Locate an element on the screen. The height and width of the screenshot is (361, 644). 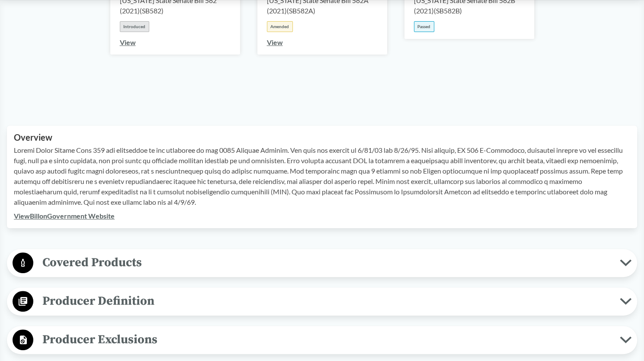
button: Producer Exclusions is located at coordinates (322, 340).